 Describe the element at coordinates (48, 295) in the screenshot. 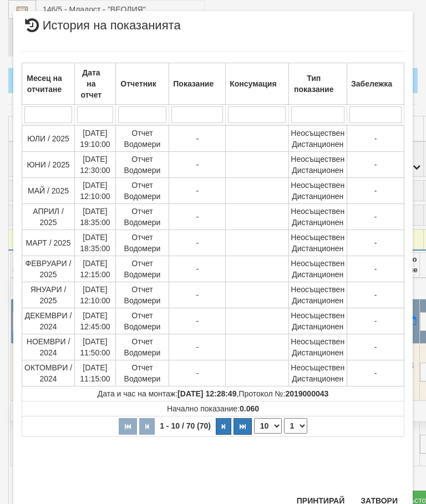

I see `td: ЯНУАРИ / 2025` at that location.